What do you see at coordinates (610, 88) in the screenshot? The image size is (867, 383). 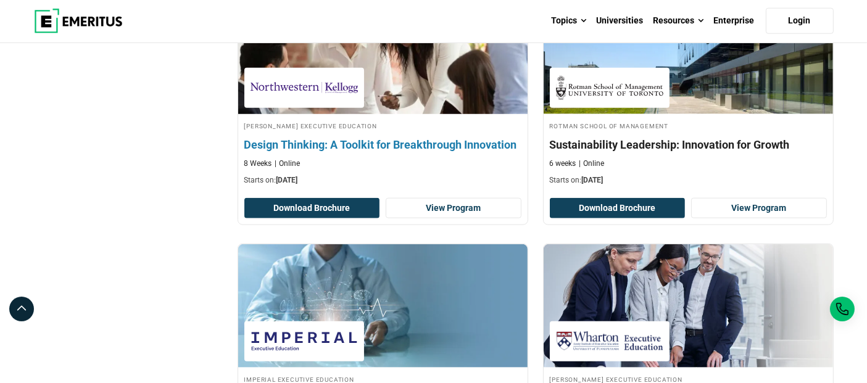 I see `img: Rotman School of Management` at bounding box center [610, 88].